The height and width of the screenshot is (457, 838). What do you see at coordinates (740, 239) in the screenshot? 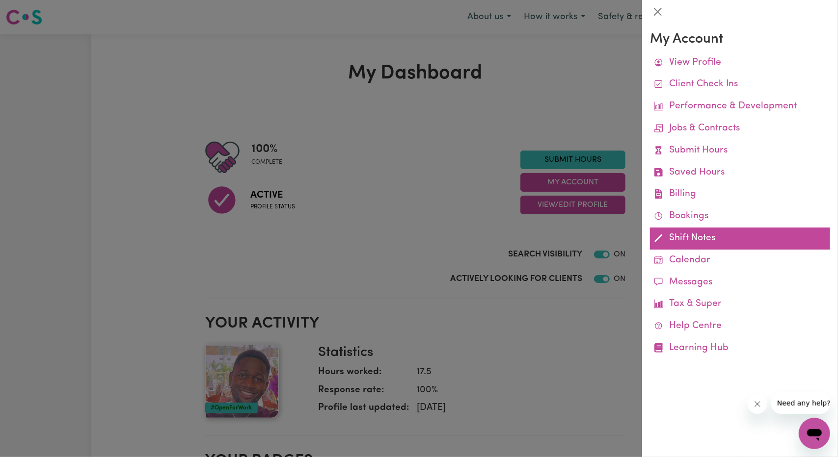
I see `a: Shift Notes` at bounding box center [740, 239].